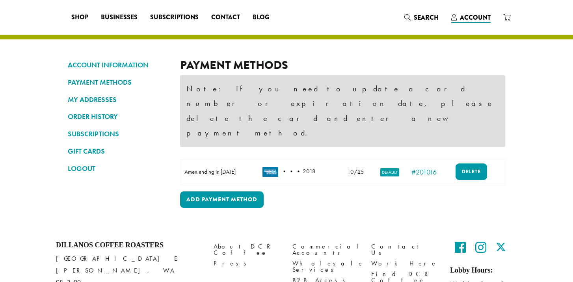 Image resolution: width=573 pixels, height=282 pixels. I want to click on a: MY ADDRESSES, so click(118, 100).